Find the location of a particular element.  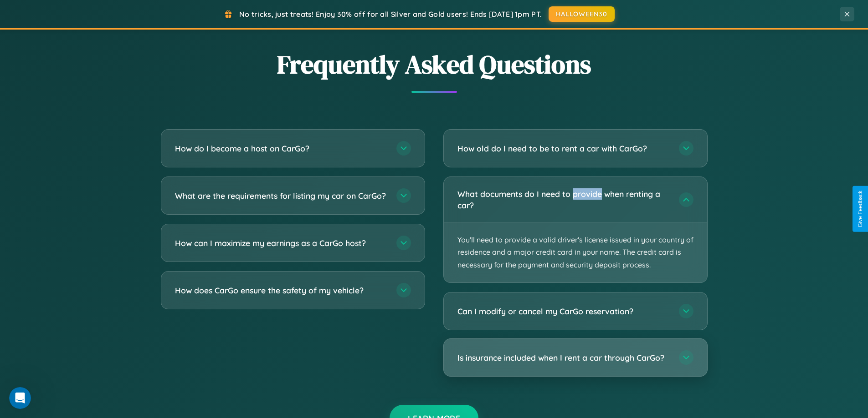

h3: What documents do I need to provide when renting a car? is located at coordinates (563, 199).